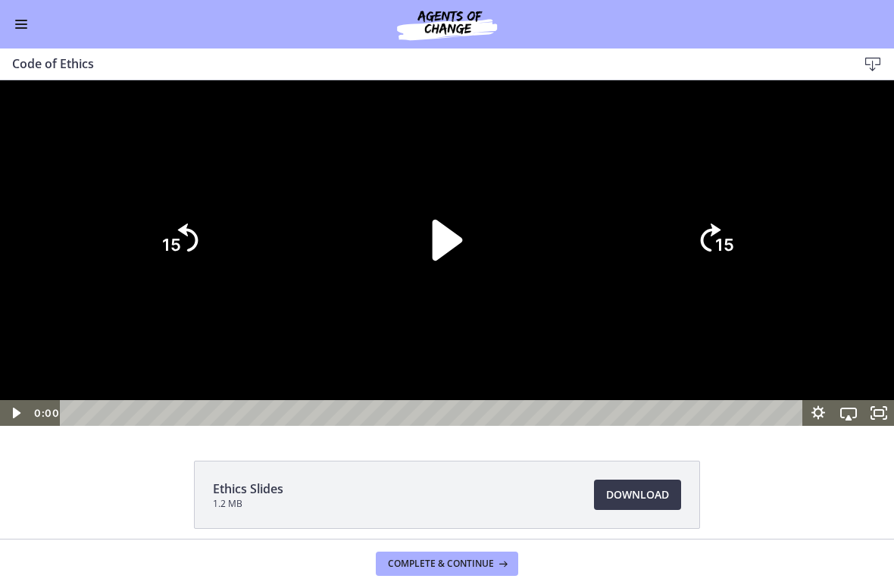  What do you see at coordinates (248, 489) in the screenshot?
I see `span: Ethics Slides` at bounding box center [248, 489].